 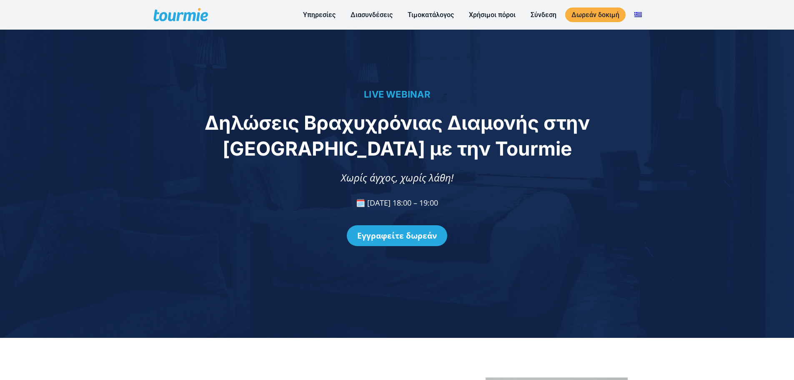 I want to click on span: Χωρίς άγχος, χωρίς λάθη!, so click(x=397, y=177).